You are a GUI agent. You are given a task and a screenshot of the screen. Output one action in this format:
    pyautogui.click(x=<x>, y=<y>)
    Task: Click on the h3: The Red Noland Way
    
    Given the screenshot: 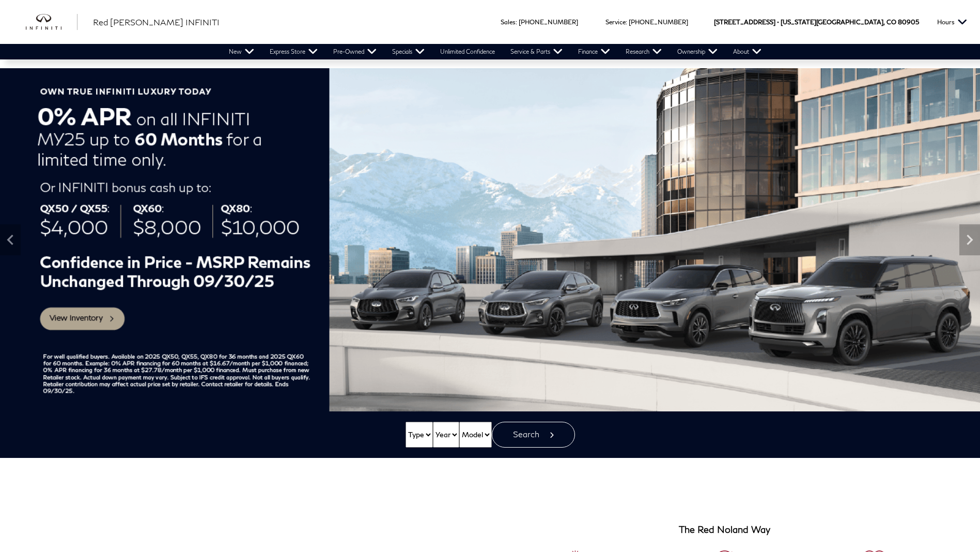 What is the action you would take?
    pyautogui.click(x=725, y=529)
    